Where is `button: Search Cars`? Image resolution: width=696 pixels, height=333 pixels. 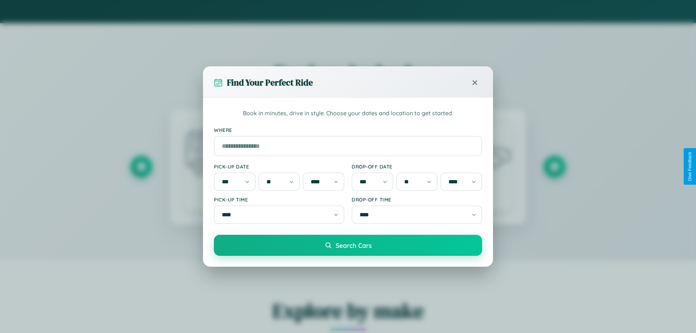
button: Search Cars is located at coordinates (348, 245).